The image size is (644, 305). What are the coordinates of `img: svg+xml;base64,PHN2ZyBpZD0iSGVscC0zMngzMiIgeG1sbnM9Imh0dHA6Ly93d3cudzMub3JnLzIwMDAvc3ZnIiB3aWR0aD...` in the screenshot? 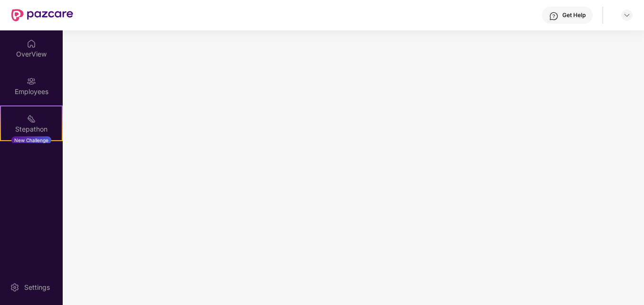 It's located at (554, 16).